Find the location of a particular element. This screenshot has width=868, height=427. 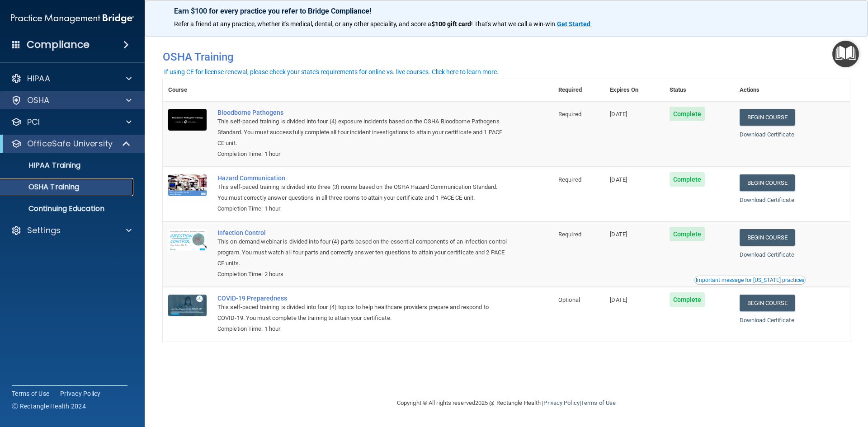

p: HIPAA is located at coordinates (39, 79).